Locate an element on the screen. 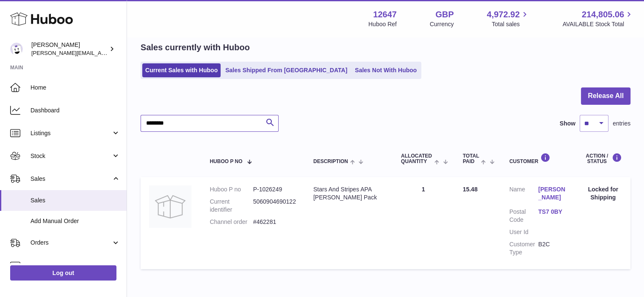 The width and height of the screenshot is (644, 297). div: Customer is located at coordinates (538, 158).